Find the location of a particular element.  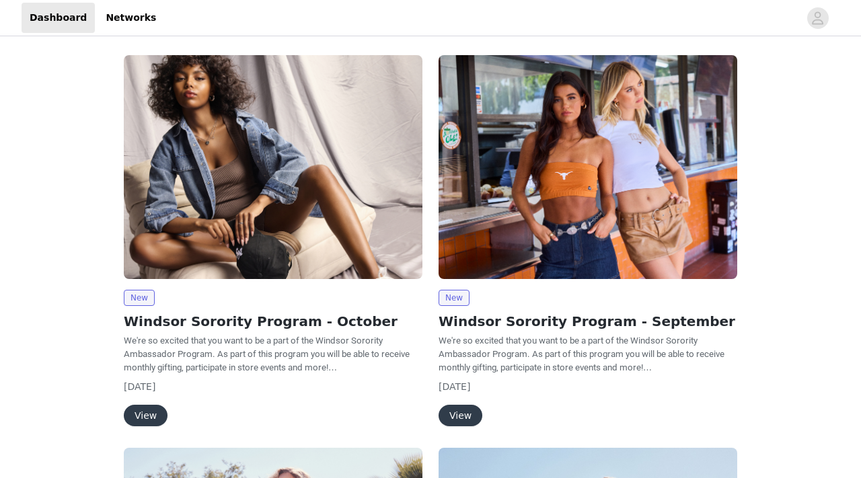

h2: Windsor Sorority Program - October is located at coordinates (273, 322).